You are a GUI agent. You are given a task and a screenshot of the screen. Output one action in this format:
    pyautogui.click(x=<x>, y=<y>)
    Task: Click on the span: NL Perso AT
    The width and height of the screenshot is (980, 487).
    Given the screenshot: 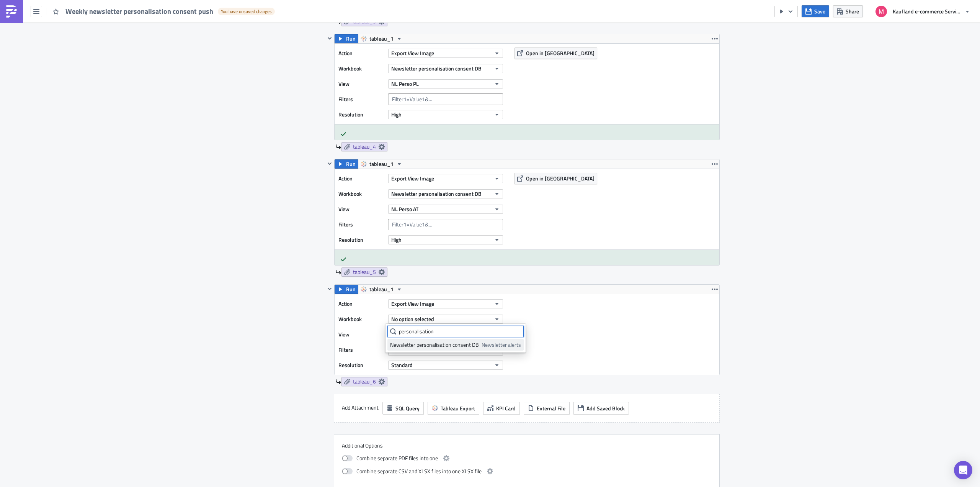 What is the action you would take?
    pyautogui.click(x=405, y=209)
    